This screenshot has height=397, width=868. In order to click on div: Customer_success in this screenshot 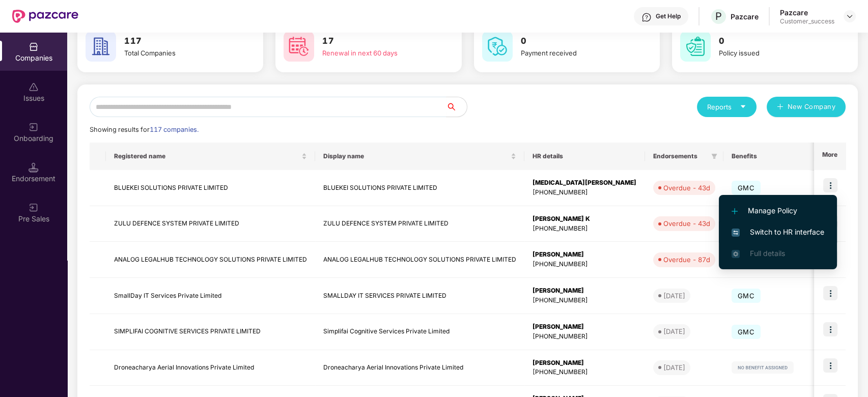, I will do `click(807, 21)`.